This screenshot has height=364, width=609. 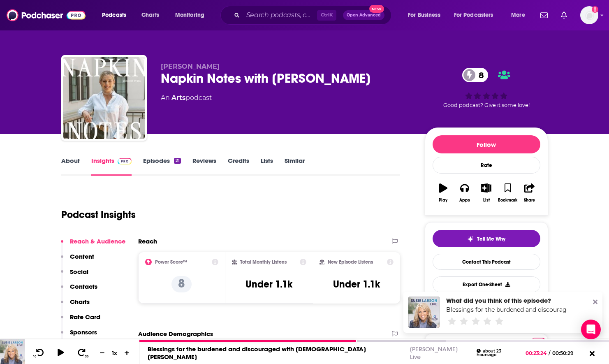 What do you see at coordinates (82, 256) in the screenshot?
I see `p: Content` at bounding box center [82, 256].